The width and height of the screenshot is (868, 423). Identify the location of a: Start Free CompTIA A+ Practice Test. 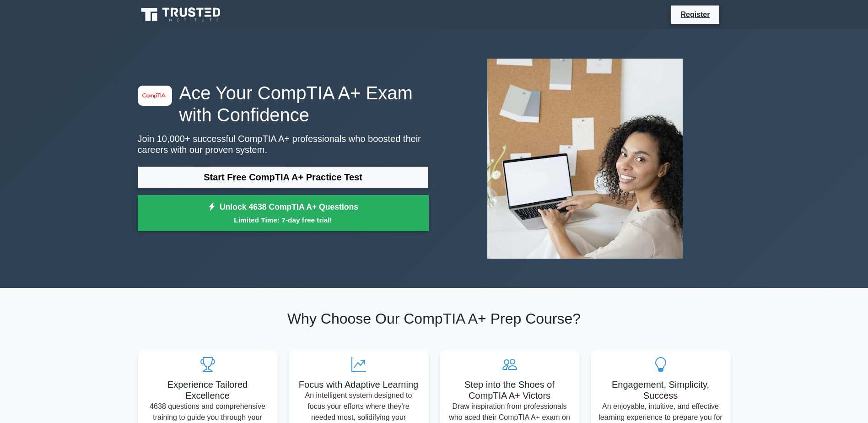
(283, 177).